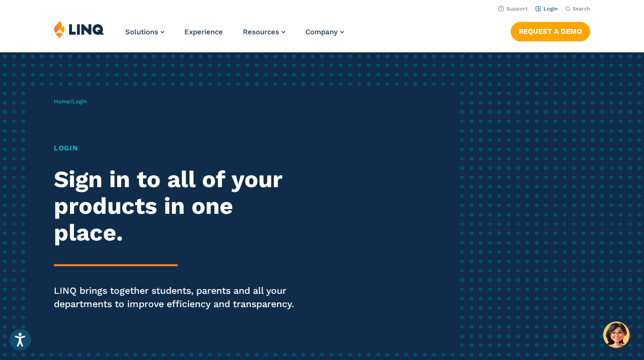 Image resolution: width=644 pixels, height=360 pixels. Describe the element at coordinates (62, 102) in the screenshot. I see `a: Home` at that location.